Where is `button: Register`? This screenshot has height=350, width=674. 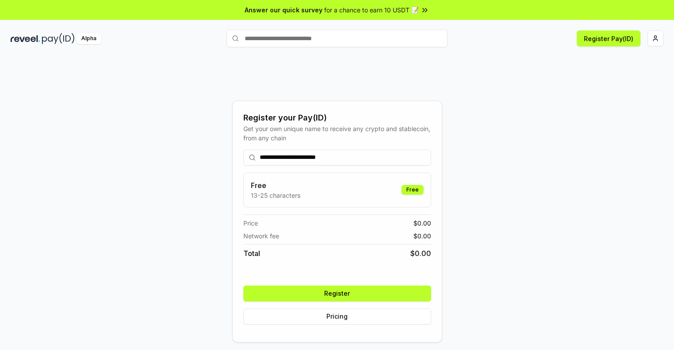
button: Register is located at coordinates (337, 294).